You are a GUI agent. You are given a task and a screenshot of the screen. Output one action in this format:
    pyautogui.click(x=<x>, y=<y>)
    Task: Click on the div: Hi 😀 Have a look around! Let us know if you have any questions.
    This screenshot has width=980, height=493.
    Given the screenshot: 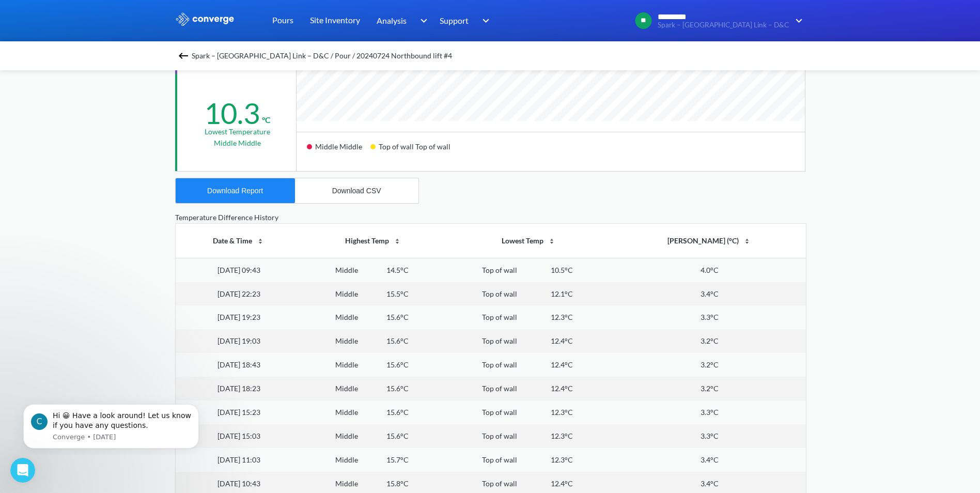 What is the action you would take?
    pyautogui.click(x=114, y=26)
    